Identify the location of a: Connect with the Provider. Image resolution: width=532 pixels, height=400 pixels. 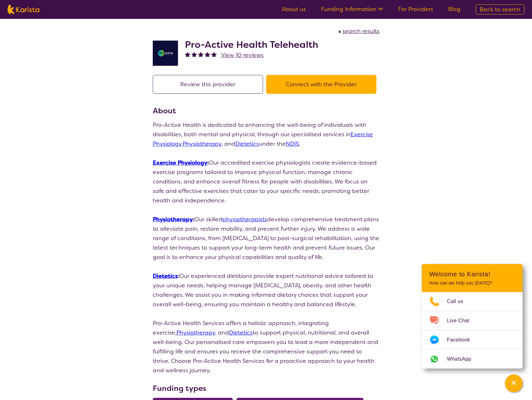
(323, 85).